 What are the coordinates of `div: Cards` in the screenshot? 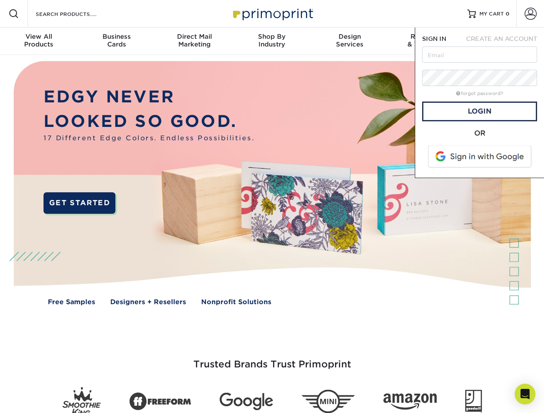 It's located at (116, 40).